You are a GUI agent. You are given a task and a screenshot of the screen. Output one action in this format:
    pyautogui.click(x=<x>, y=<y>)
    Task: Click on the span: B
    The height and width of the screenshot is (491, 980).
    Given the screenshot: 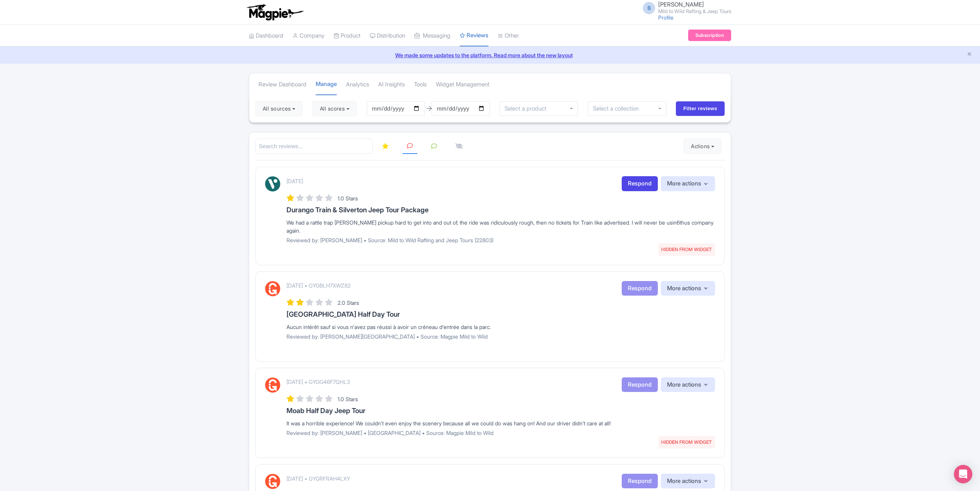 What is the action you would take?
    pyautogui.click(x=648, y=8)
    